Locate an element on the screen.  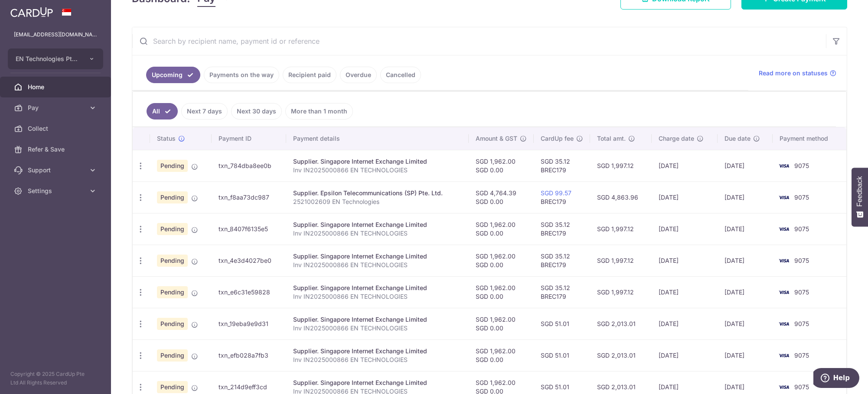
td: SGD 4,764.39 SGD 0.00 is located at coordinates (501, 197).